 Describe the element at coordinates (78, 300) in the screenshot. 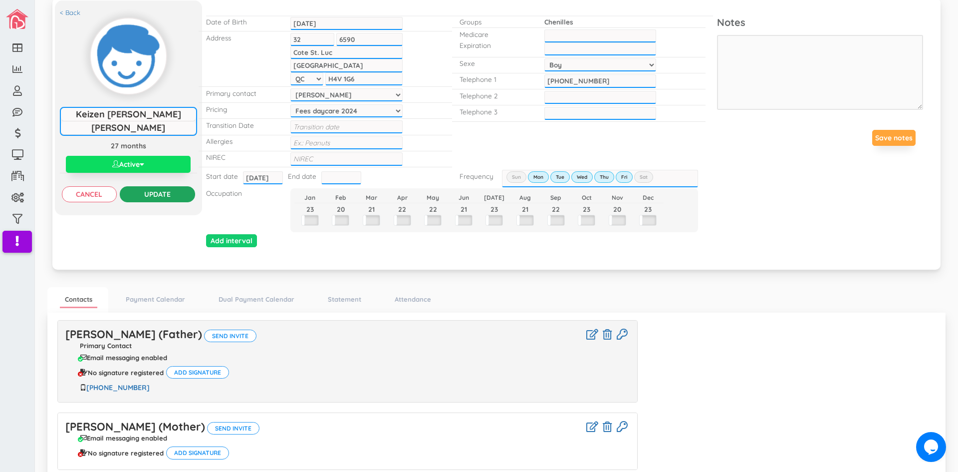

I see `a: Contacts` at that location.